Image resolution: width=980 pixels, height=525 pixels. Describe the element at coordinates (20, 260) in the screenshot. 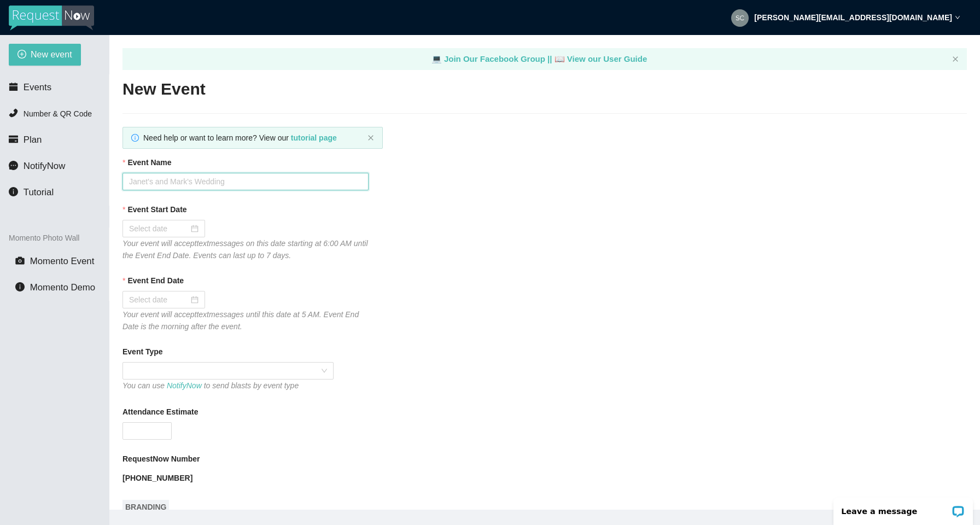

I see `span: camera` at that location.